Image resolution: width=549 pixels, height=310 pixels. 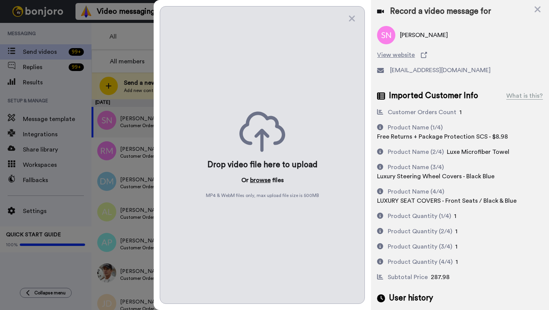 I want to click on div: What is this?, so click(x=525, y=96).